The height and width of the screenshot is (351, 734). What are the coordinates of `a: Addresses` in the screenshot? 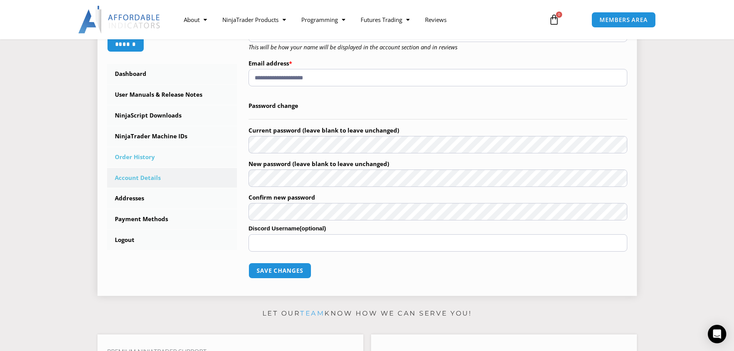 It's located at (172, 198).